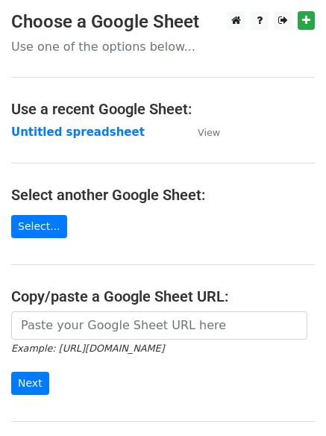 Image resolution: width=326 pixels, height=436 pixels. What do you see at coordinates (209, 132) in the screenshot?
I see `small: View` at bounding box center [209, 132].